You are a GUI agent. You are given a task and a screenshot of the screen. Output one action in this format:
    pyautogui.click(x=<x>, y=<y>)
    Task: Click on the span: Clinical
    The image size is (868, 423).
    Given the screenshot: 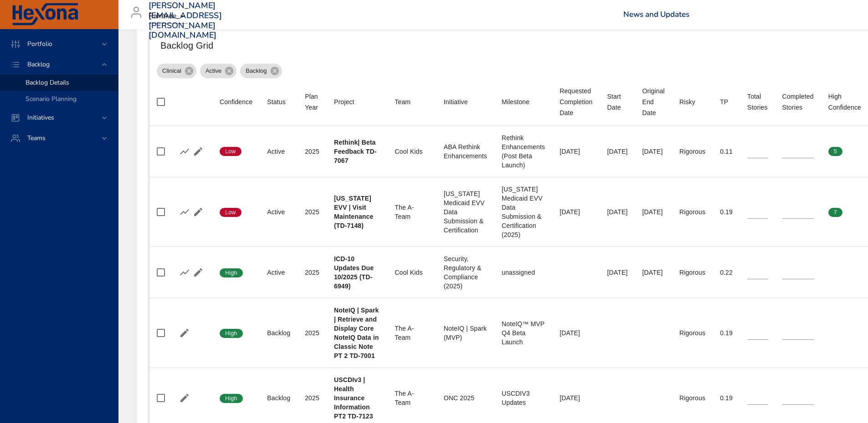 What is the action you would take?
    pyautogui.click(x=171, y=71)
    